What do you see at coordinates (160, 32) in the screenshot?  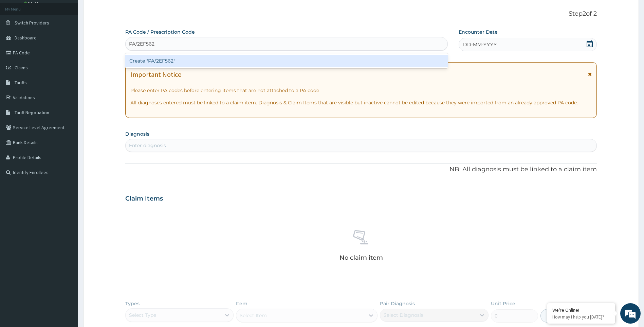 I see `label: PA Code / Prescription Code` at bounding box center [160, 32].